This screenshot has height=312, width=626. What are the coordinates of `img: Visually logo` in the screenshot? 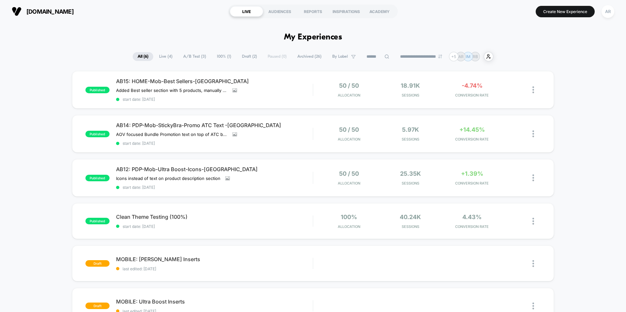 It's located at (17, 11).